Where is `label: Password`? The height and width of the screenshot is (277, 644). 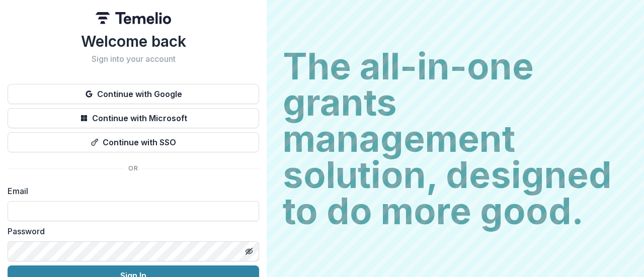
label: Password is located at coordinates (130, 231).